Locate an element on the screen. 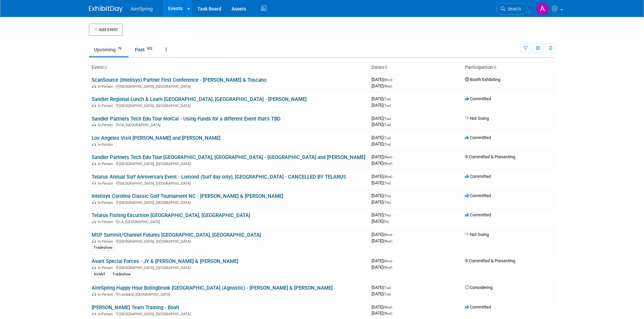 The height and width of the screenshot is (319, 644). th: Event is located at coordinates (229, 68).